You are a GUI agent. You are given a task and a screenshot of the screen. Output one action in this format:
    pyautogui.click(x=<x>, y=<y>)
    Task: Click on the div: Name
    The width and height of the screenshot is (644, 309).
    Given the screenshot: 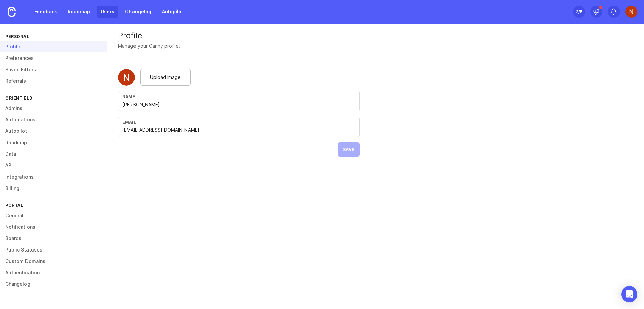 What is the action you would take?
    pyautogui.click(x=239, y=96)
    